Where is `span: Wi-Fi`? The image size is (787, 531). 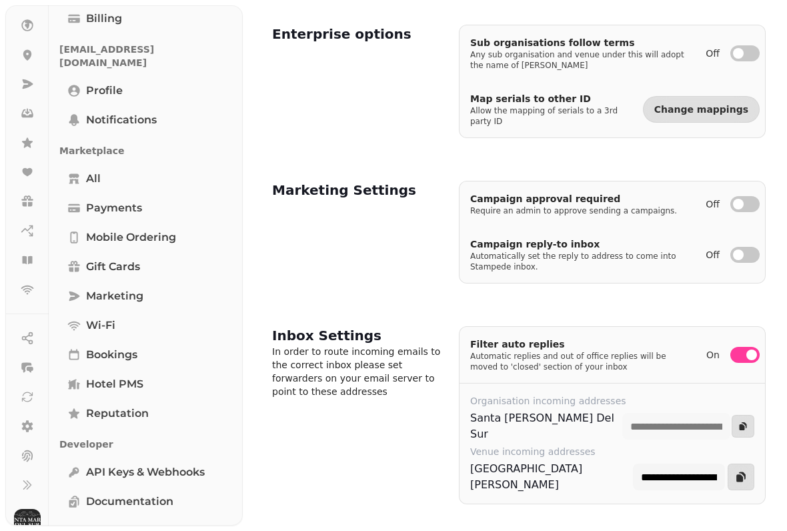 span: Wi-Fi is located at coordinates (101, 326).